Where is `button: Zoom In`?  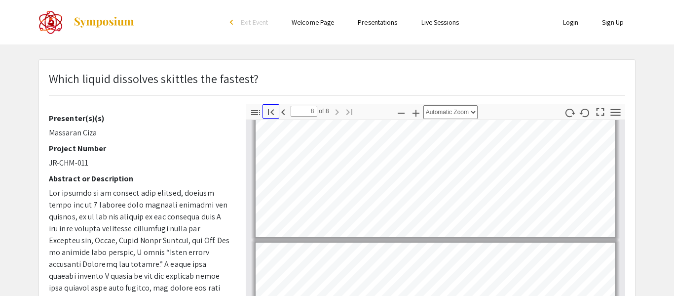
button: Zoom In is located at coordinates (416, 112).